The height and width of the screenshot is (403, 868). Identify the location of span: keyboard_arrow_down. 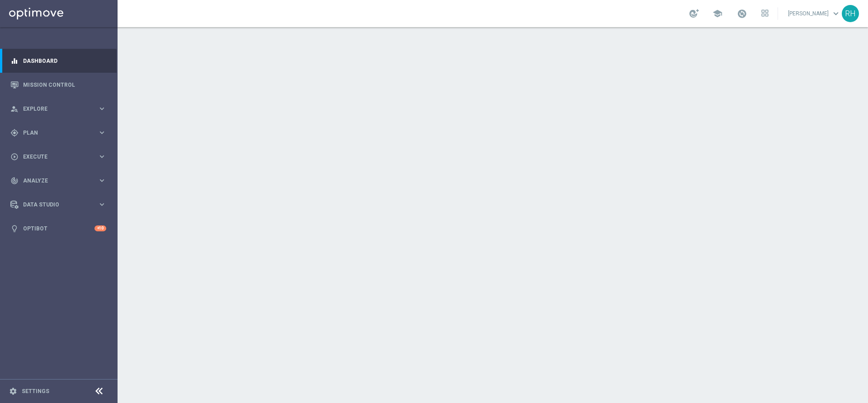
(836, 14).